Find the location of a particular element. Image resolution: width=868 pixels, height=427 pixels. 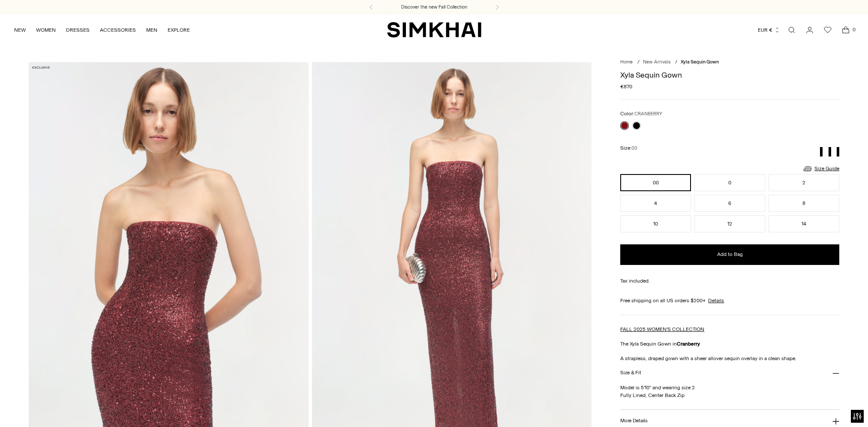

a: DRESSES is located at coordinates (77, 30).